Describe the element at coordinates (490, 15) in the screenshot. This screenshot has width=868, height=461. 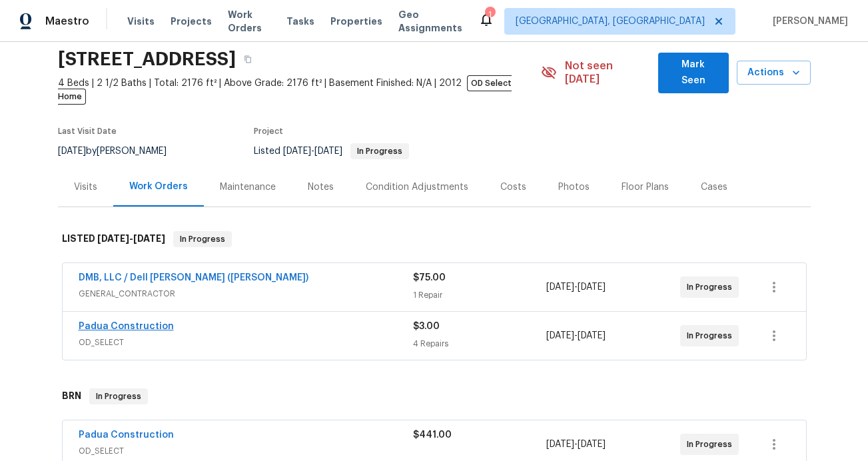
I see `div: 1` at that location.